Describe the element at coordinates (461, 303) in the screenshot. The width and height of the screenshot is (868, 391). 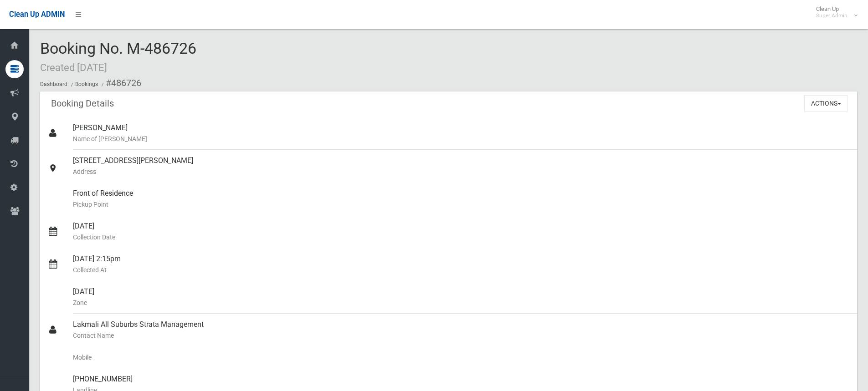
I see `small: Zone` at that location.